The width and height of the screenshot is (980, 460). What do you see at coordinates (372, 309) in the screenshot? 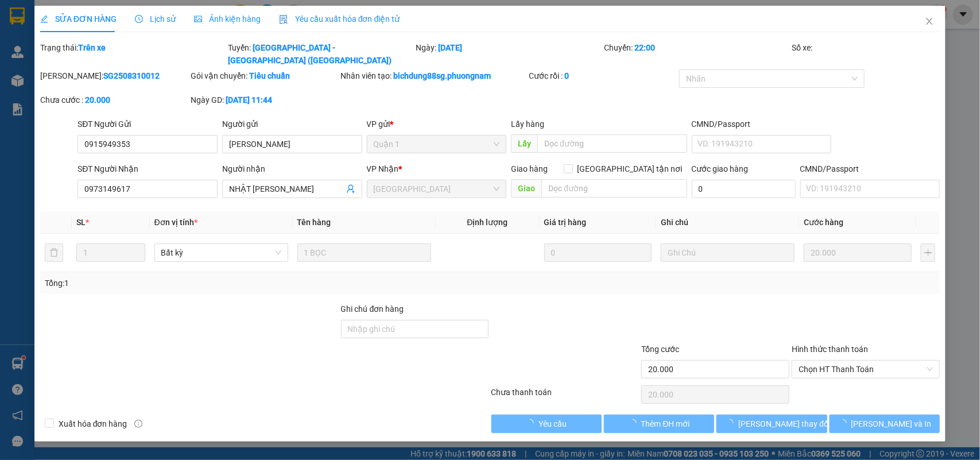
I see `label: Ghi chú đơn hàng` at bounding box center [372, 309].